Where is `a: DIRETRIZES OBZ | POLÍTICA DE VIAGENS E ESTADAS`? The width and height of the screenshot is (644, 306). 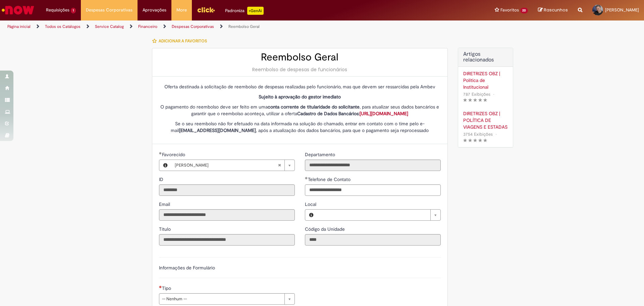 a: DIRETRIZES OBZ | POLÍTICA DE VIAGENS E ESTADAS is located at coordinates (485, 120).